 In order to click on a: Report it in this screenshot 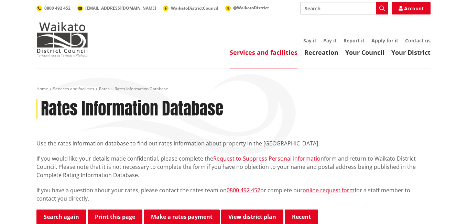, I will do `click(354, 40)`.